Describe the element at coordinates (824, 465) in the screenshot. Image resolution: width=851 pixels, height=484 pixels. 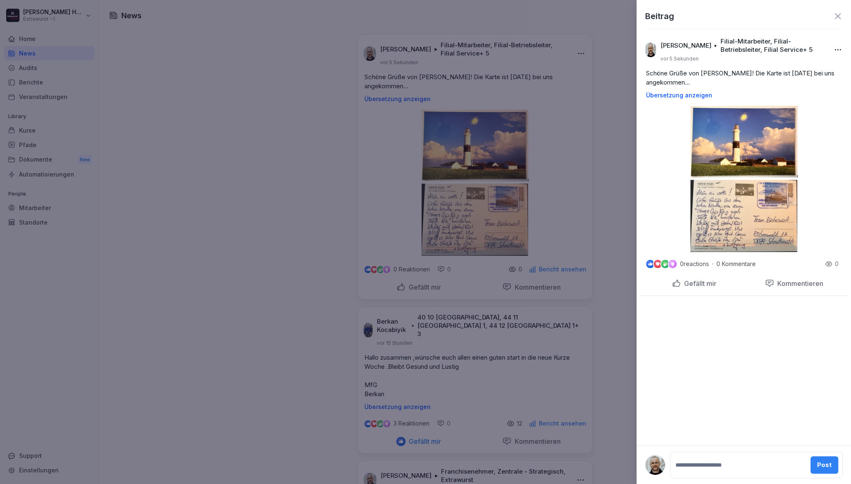
I see `button: Post` at that location.